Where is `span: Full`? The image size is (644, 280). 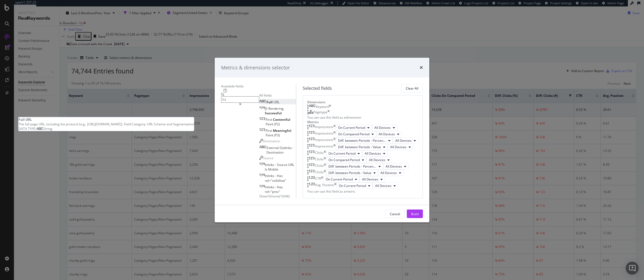 span: Full is located at coordinates (270, 101).